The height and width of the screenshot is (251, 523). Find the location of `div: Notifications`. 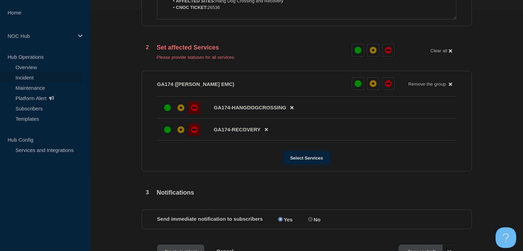

div: Notifications is located at coordinates (168, 192).